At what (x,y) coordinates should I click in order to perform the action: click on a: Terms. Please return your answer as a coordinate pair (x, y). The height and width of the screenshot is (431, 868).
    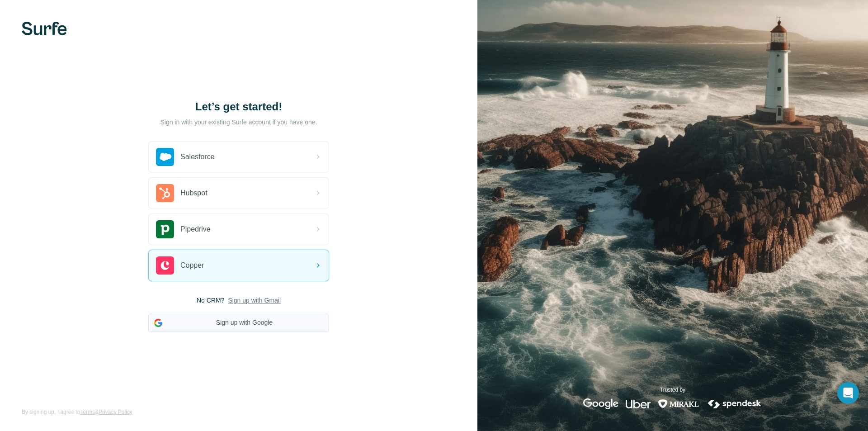
    Looking at the image, I should click on (87, 412).